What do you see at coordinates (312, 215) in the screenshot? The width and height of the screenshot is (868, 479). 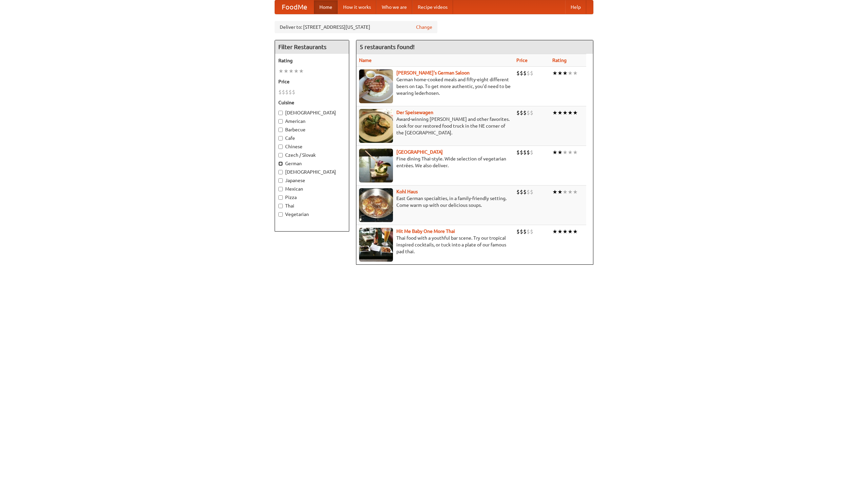 I see `label: Vegetarian` at bounding box center [312, 215].